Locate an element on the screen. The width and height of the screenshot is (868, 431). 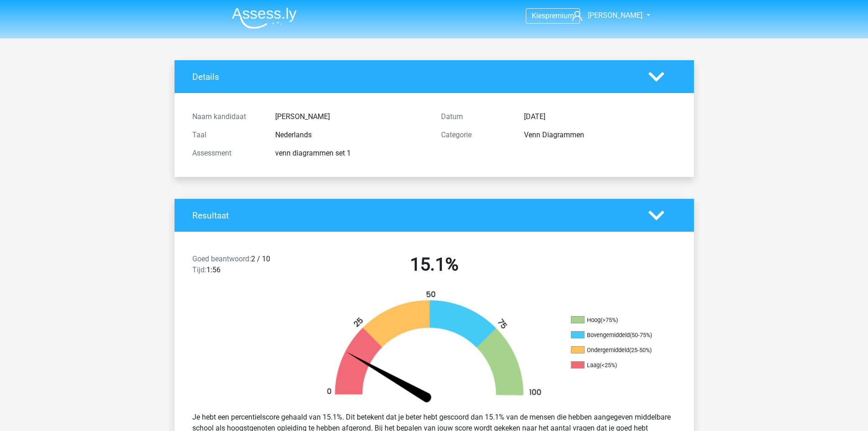
li: Ondergemiddeld is located at coordinates (616, 350).